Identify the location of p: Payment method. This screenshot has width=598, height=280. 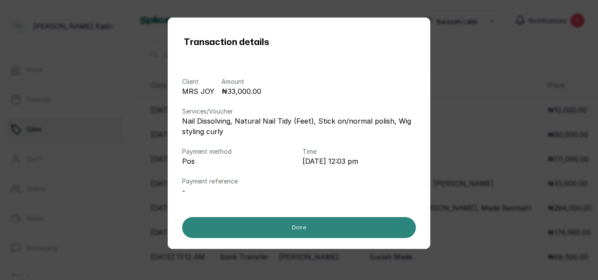
(238, 152).